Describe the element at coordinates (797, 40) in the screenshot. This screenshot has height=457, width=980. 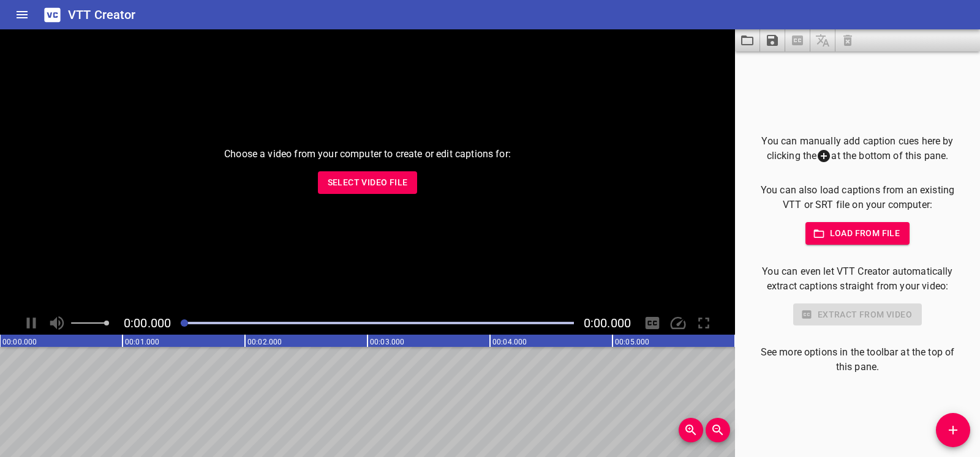
I see `span: Select a video in the pane to the left, then you can automatically extract captions.` at that location.